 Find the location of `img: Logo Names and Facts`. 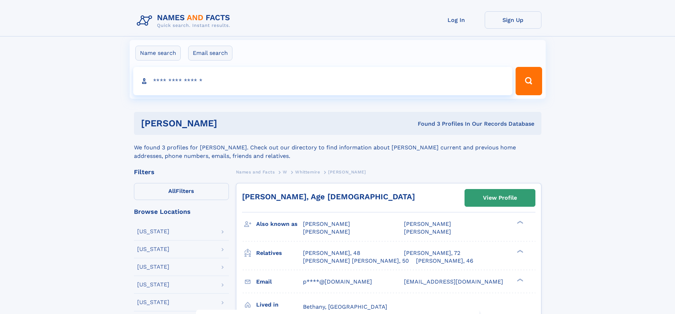

img: Logo Names and Facts is located at coordinates (185, 21).